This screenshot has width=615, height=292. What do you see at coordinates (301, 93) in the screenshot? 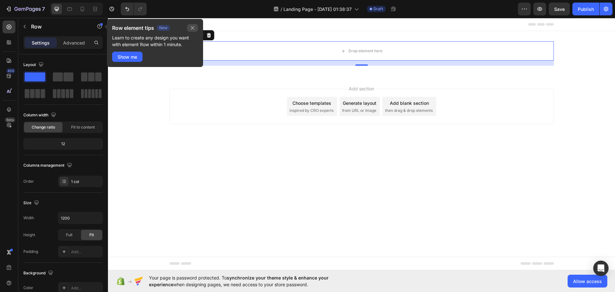
I see `span: then drag & drop elements` at bounding box center [301, 93].